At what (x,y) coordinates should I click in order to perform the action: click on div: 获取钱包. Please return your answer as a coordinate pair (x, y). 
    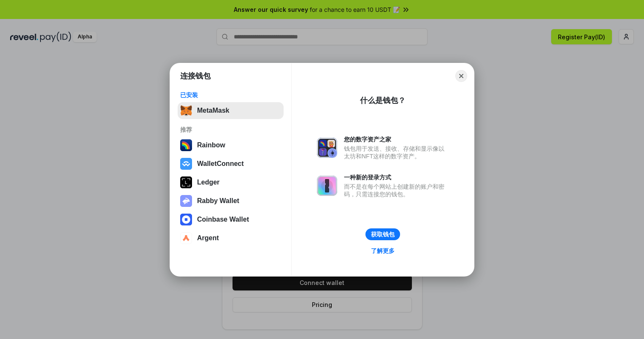
    Looking at the image, I should click on (383, 234).